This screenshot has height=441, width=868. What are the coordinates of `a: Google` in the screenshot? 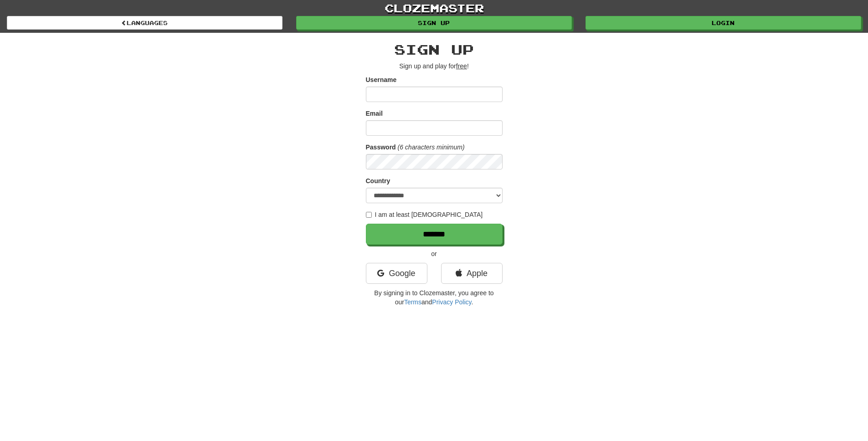 It's located at (397, 273).